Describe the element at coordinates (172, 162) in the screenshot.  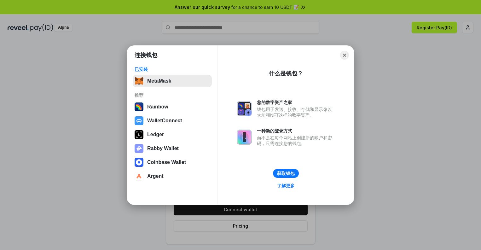
I see `button: Coinbase Wallet` at that location.